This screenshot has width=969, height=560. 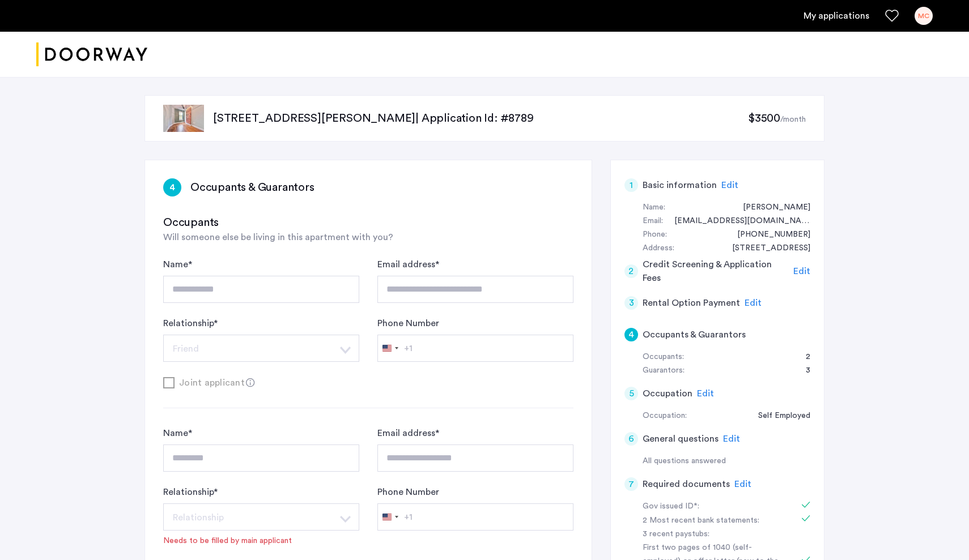 I want to click on div: 6, so click(x=631, y=439).